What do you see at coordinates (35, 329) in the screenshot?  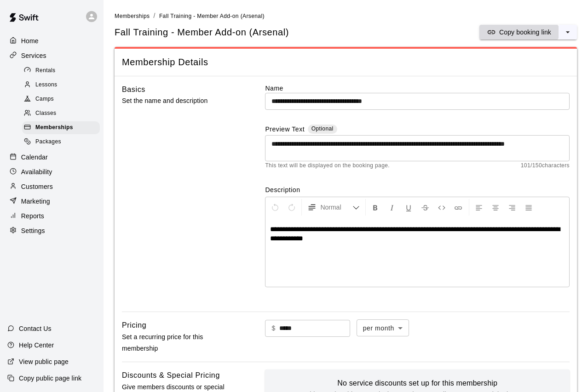 I see `p: Contact Us` at bounding box center [35, 329].